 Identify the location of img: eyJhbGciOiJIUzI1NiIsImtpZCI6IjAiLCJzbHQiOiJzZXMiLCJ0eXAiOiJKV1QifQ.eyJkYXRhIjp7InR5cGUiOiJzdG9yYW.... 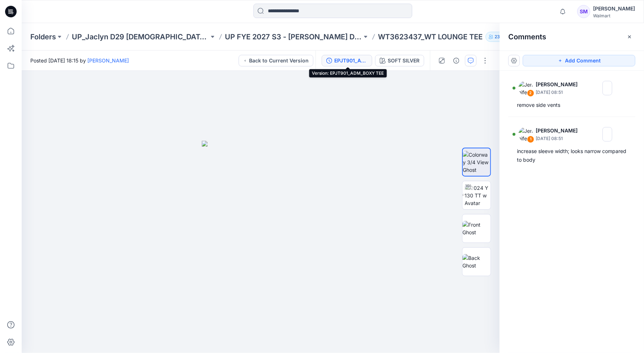
(260, 246).